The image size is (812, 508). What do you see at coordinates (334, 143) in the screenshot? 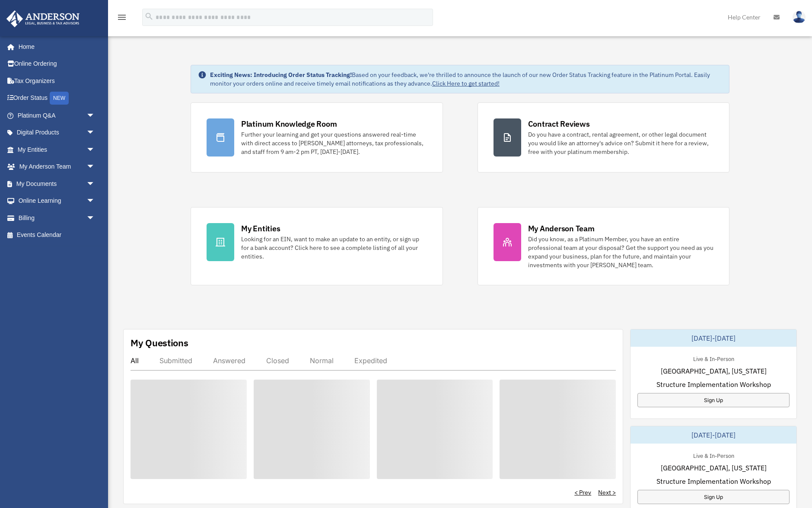
I see `div: Further your learning and get your questions answered real-time with direct access to [PERSON_NAM...` at bounding box center [334, 143].